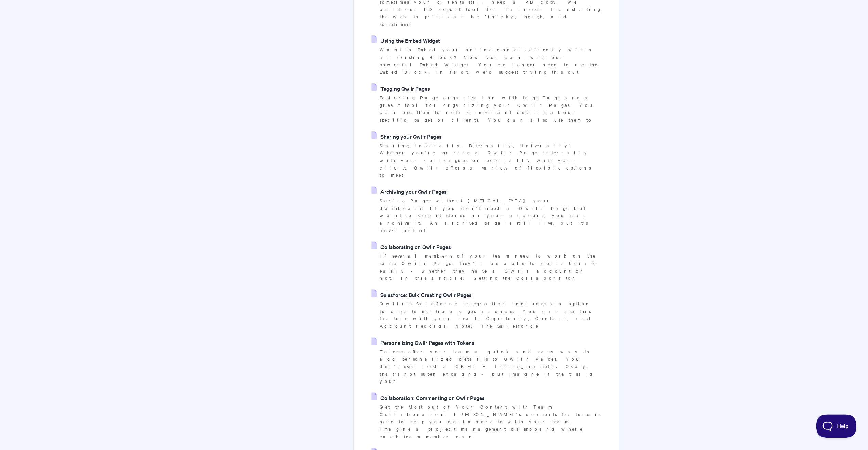 Image resolution: width=868 pixels, height=450 pixels. I want to click on p: Sharing Internally, Externally, Universally! Whether you're sharing a Qwilr Page internally with ..., so click(490, 160).